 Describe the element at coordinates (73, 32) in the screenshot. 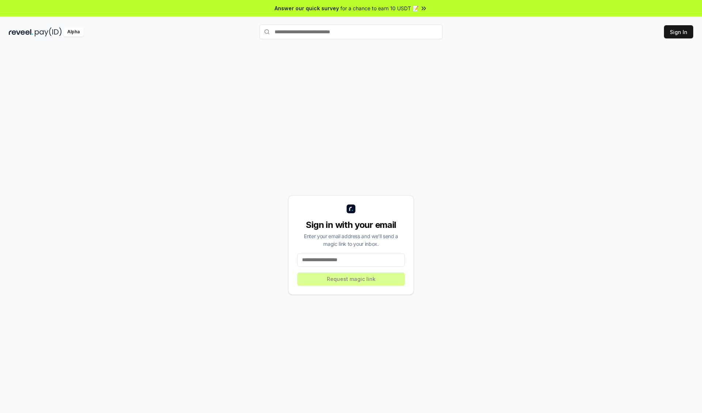

I see `div: Alpha` at that location.